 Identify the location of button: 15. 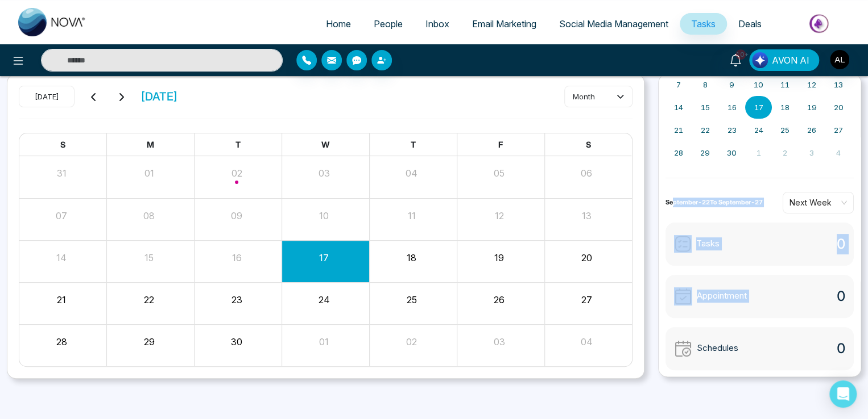
(149, 258).